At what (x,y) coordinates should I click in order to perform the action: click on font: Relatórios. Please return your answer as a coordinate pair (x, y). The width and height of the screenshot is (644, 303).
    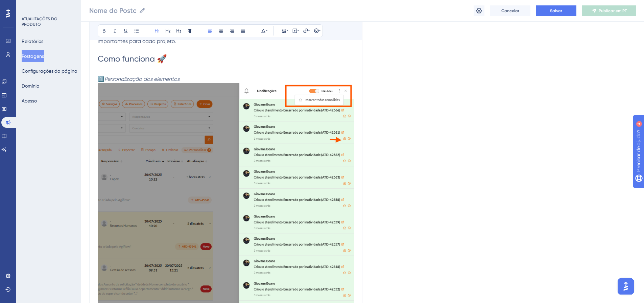
    Looking at the image, I should click on (33, 41).